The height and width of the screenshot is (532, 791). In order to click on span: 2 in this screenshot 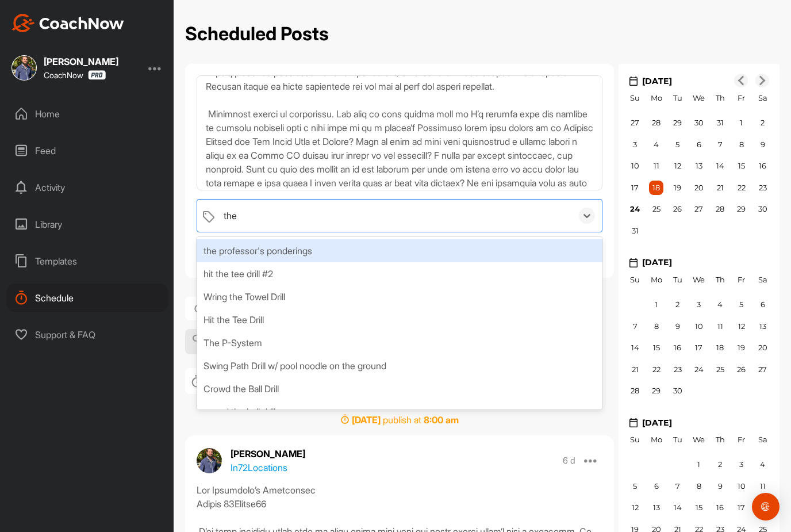, I will do `click(762, 122)`.